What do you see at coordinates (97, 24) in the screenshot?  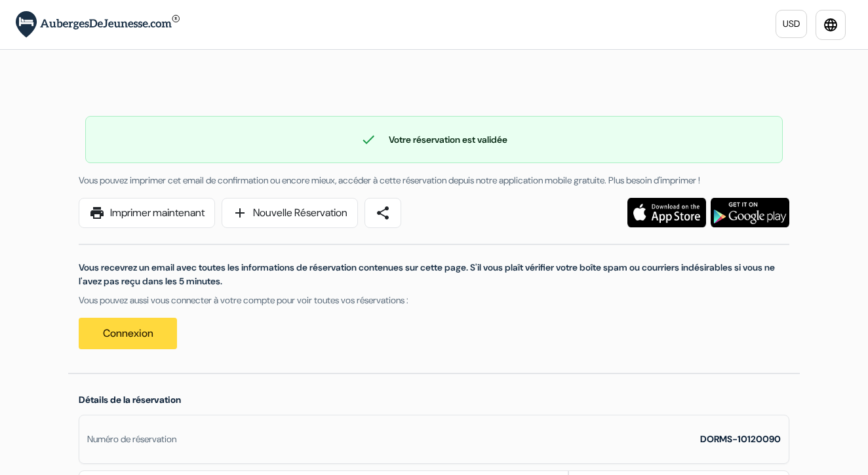 I see `img: AubergesDeJeunesse.com` at bounding box center [97, 24].